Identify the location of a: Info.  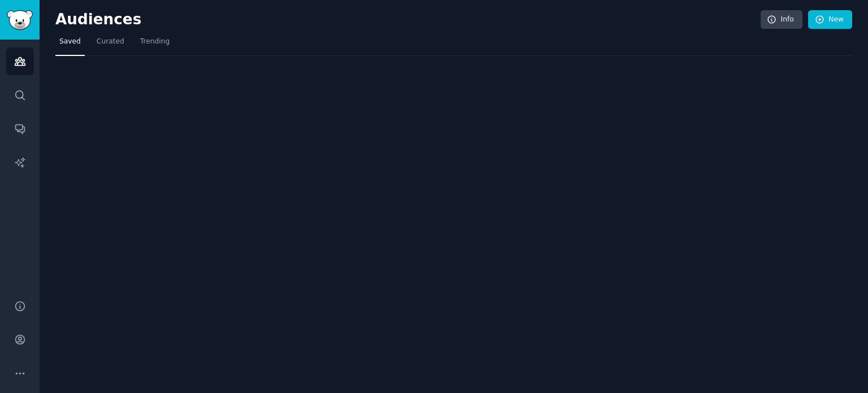
(782, 19).